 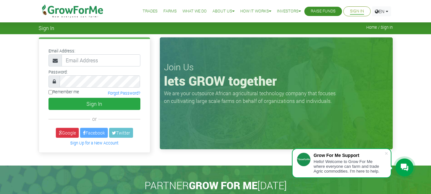 What do you see at coordinates (349, 166) in the screenshot?
I see `div: Hello! Welcome to Grow For Me where everyone can farm and trade Agric commodities. I'm here to help.` at bounding box center [349, 166].